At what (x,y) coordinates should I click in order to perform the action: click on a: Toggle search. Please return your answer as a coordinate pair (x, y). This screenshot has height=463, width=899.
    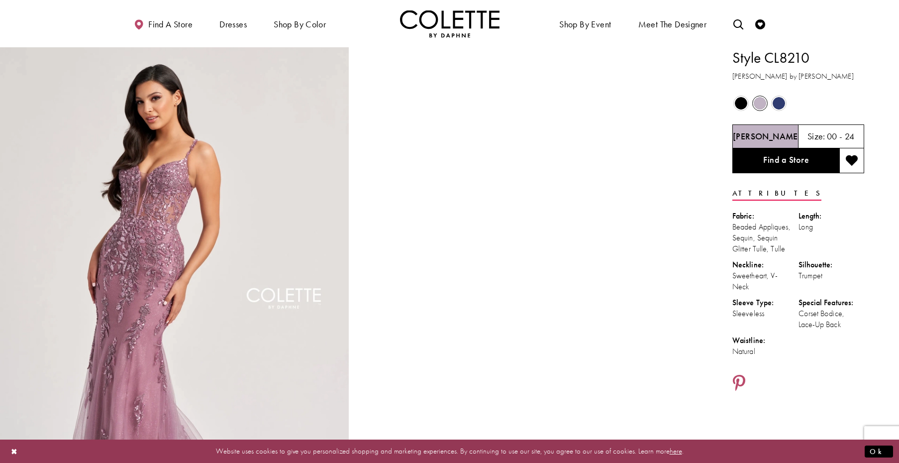
    Looking at the image, I should click on (738, 23).